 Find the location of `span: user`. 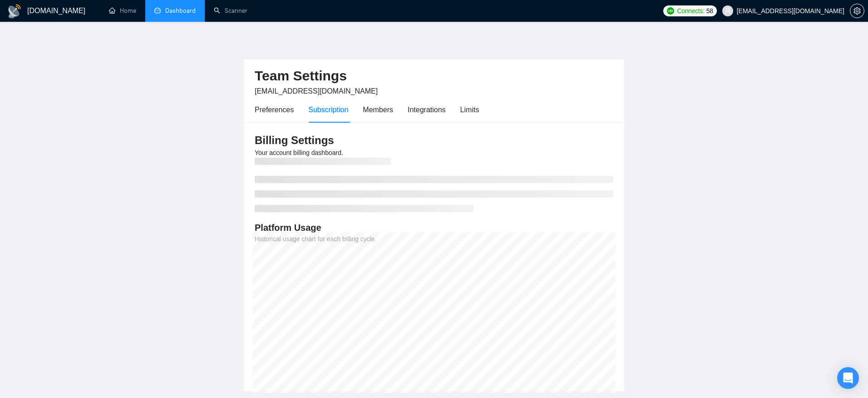

span: user is located at coordinates (728, 11).